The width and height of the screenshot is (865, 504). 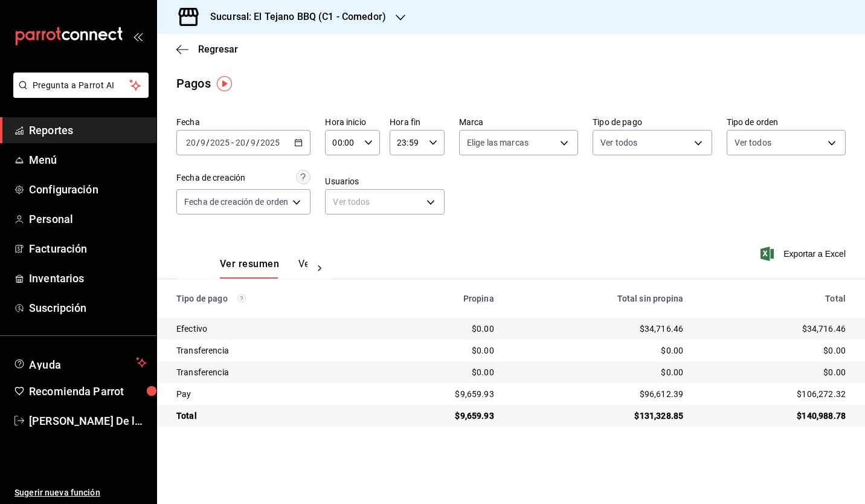 I want to click on a: Pregunta a Parrot AI, so click(x=79, y=94).